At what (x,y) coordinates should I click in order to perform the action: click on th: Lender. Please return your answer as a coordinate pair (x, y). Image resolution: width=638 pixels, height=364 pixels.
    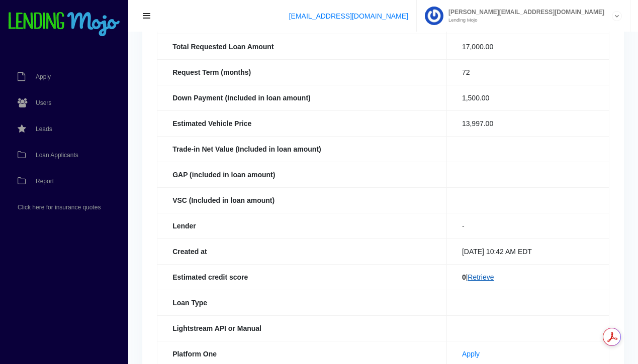
    Looking at the image, I should click on (302, 226).